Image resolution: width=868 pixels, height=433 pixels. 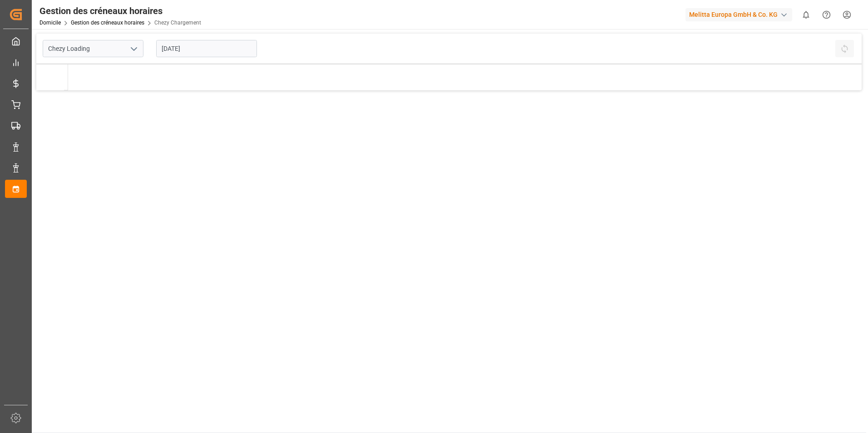 What do you see at coordinates (826, 14) in the screenshot?
I see `button: Centre d’aide` at bounding box center [826, 14].